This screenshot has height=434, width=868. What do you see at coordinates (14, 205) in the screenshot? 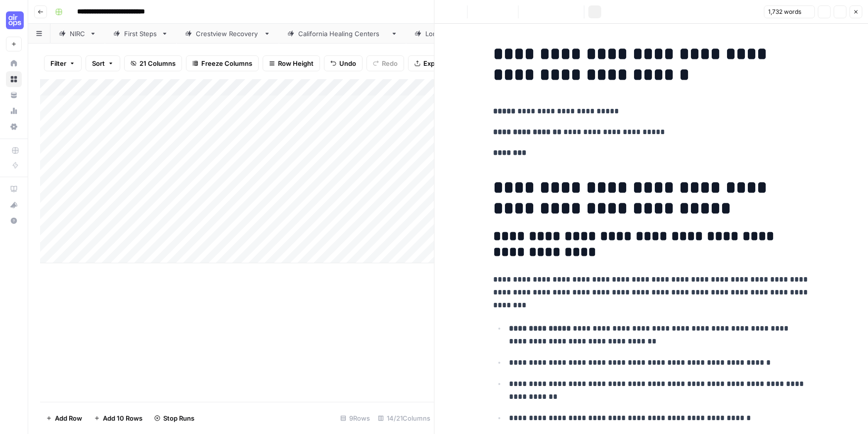
I see `button: What's new?` at bounding box center [14, 205].